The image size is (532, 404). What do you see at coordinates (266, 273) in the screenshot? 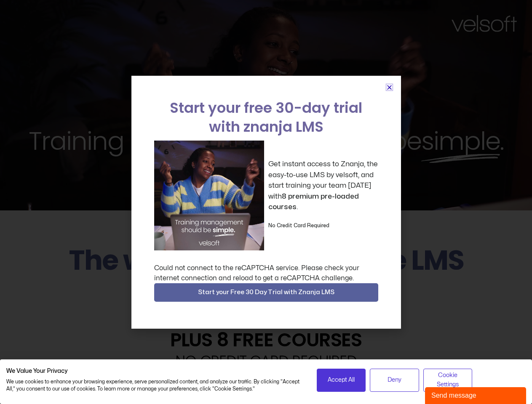
I see `div: Could not connect to the reCAPTCHA service. Please check your internet connection and reload to g...` at bounding box center [266, 273].